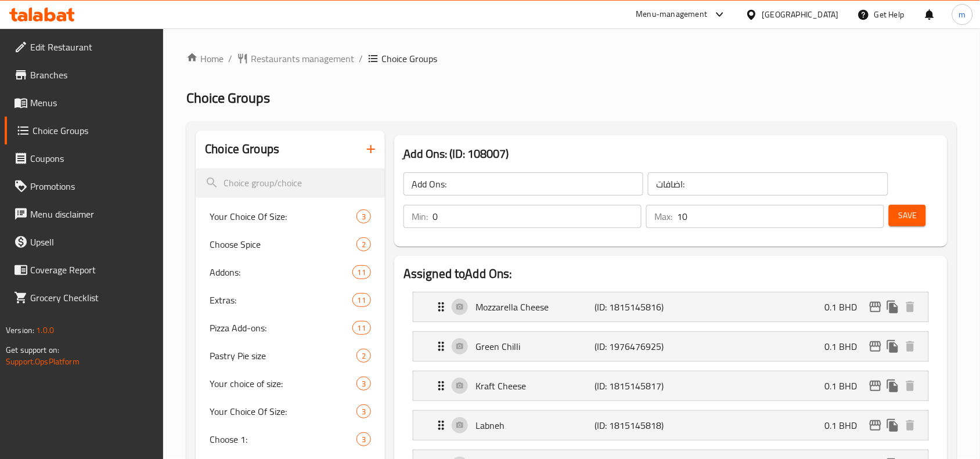 The width and height of the screenshot is (980, 459). I want to click on span: Menu disclaimer, so click(92, 215).